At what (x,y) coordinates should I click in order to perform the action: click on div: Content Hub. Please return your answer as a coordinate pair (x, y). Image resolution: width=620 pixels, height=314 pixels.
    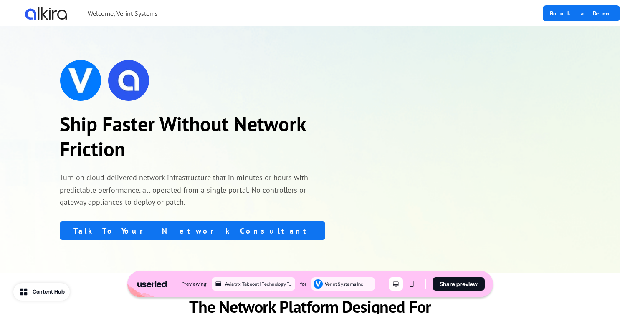
    Looking at the image, I should click on (48, 292).